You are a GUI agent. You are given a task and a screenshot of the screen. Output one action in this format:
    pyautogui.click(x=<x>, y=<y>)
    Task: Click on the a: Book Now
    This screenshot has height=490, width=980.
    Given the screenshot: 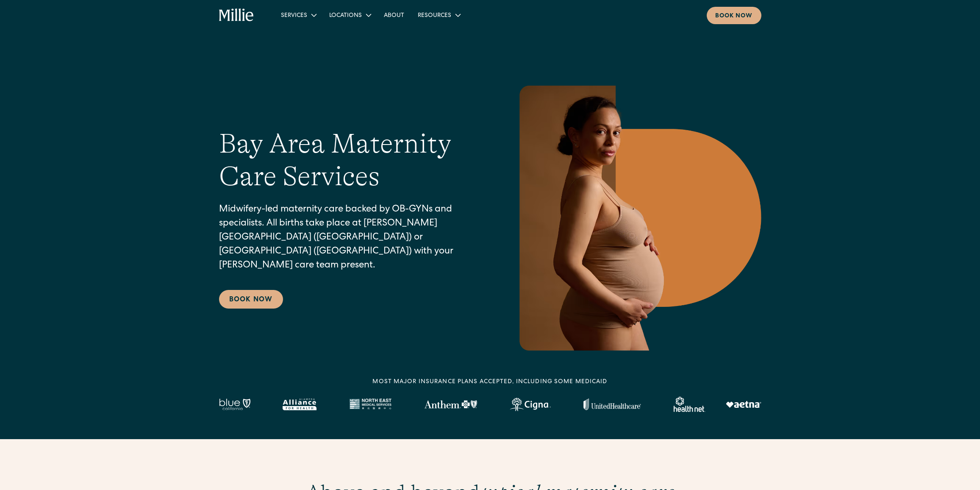 What is the action you would take?
    pyautogui.click(x=251, y=299)
    